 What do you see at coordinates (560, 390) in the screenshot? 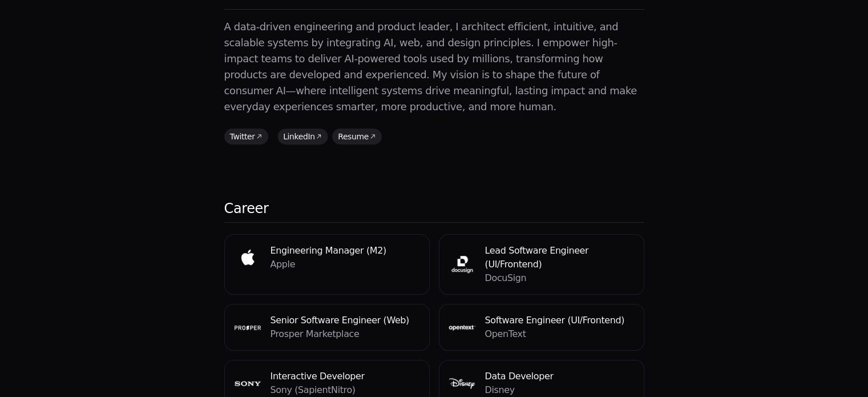
I see `p: Disney` at bounding box center [560, 390].